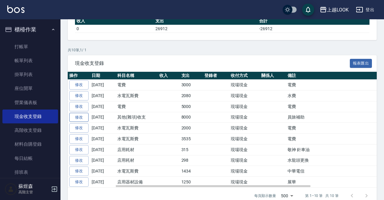 Image resolution: width=384 pixels, height=200 pixels. Describe the element at coordinates (212, 63) in the screenshot. I see `span: 現金收支登錄` at that location.